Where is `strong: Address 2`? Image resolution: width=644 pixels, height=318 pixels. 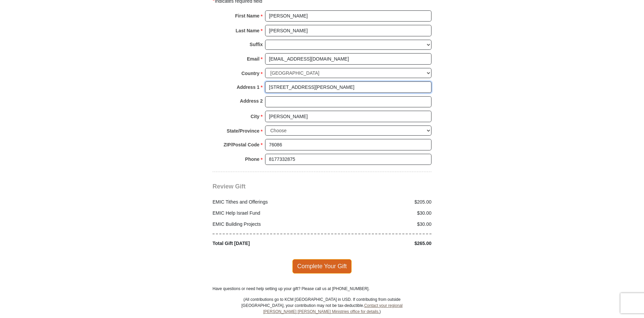 strong: Address 2 is located at coordinates (251, 101).